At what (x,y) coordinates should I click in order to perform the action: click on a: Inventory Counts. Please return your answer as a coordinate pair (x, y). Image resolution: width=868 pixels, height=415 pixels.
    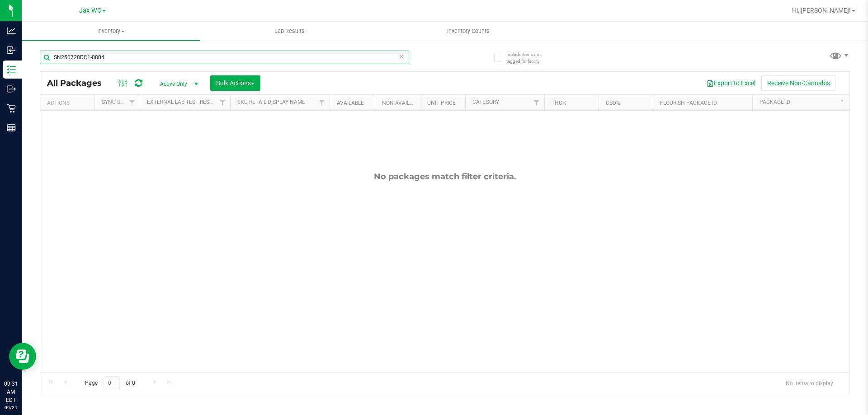
    Looking at the image, I should click on (468, 31).